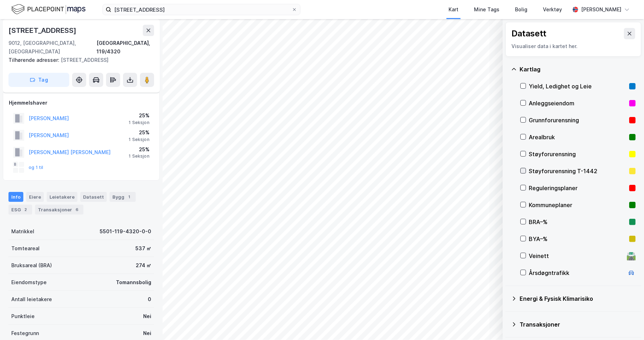  Describe the element at coordinates (123, 197) in the screenshot. I see `div: Bygg` at that location.